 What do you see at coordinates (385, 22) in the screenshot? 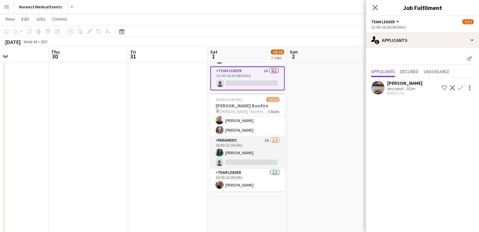
I see `button: Team Leader` at bounding box center [385, 22].